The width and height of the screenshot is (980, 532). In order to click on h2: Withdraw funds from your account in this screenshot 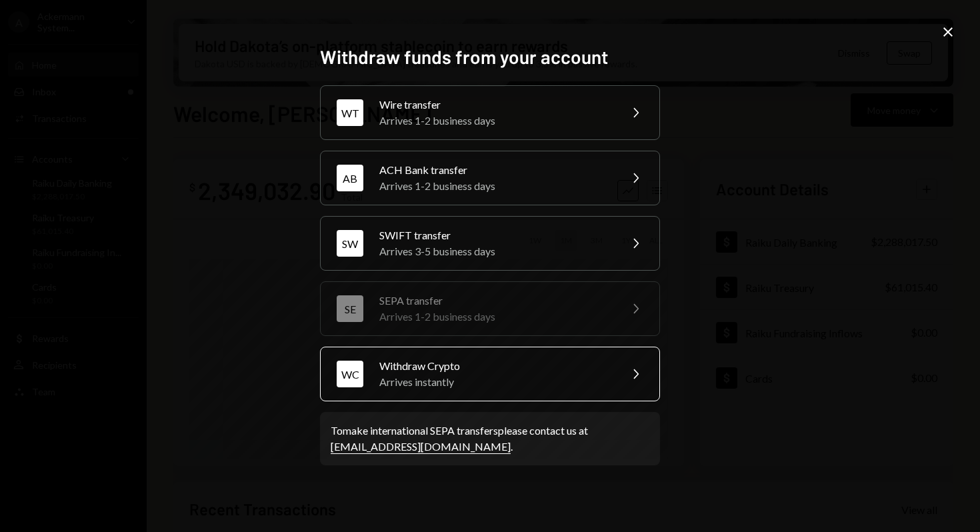, I will do `click(490, 57)`.